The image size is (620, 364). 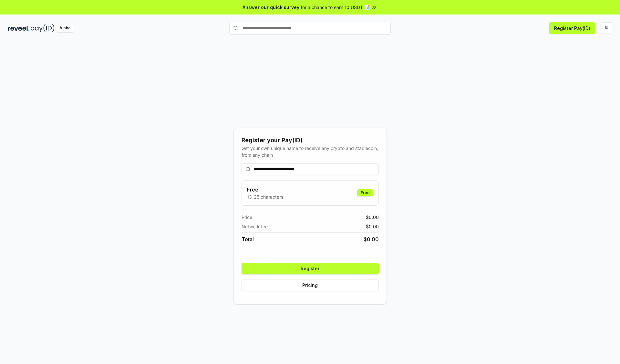 I want to click on p: 13-25 characters, so click(x=265, y=197).